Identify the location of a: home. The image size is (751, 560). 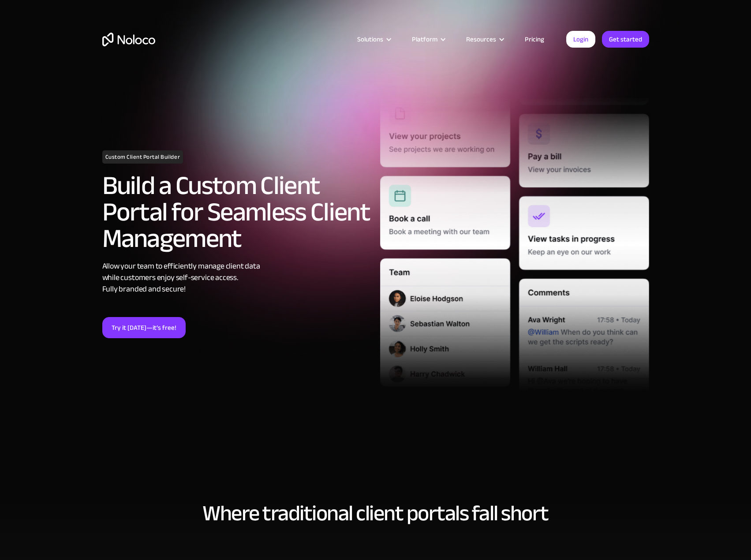
(129, 39).